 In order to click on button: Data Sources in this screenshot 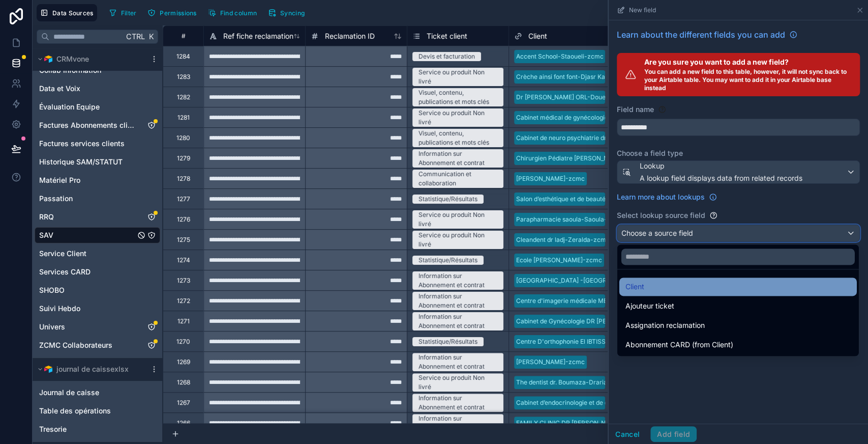, I will do `click(66, 12)`.